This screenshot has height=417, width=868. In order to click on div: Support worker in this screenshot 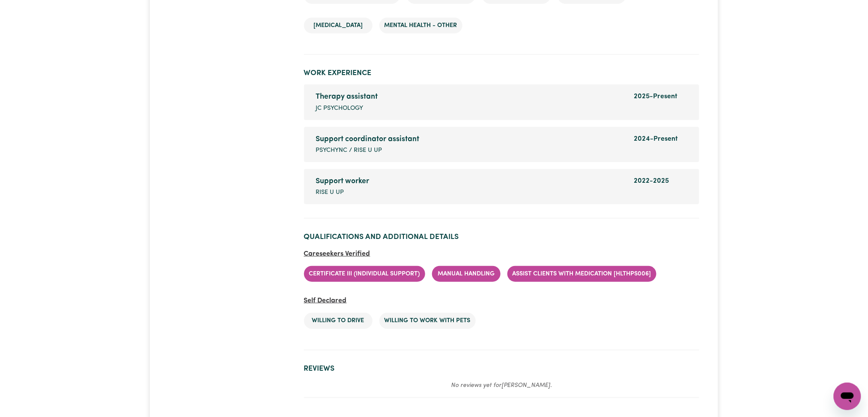, I will do `click(470, 182)`.